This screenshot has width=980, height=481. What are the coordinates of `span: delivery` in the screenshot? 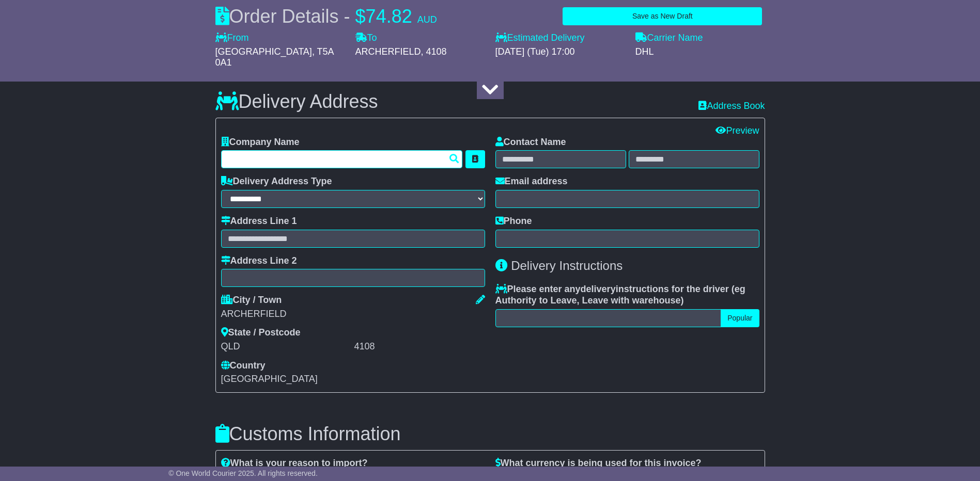 It's located at (598, 289).